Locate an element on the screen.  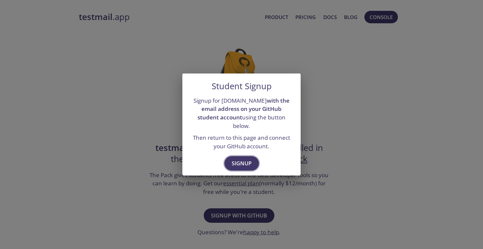
span: Signup is located at coordinates (242, 164).